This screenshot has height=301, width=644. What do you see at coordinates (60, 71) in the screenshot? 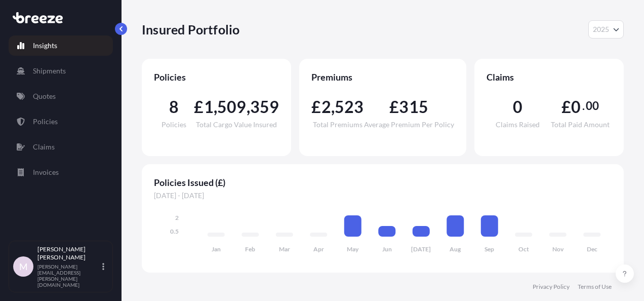
I see `a: Shipments` at bounding box center [60, 71].